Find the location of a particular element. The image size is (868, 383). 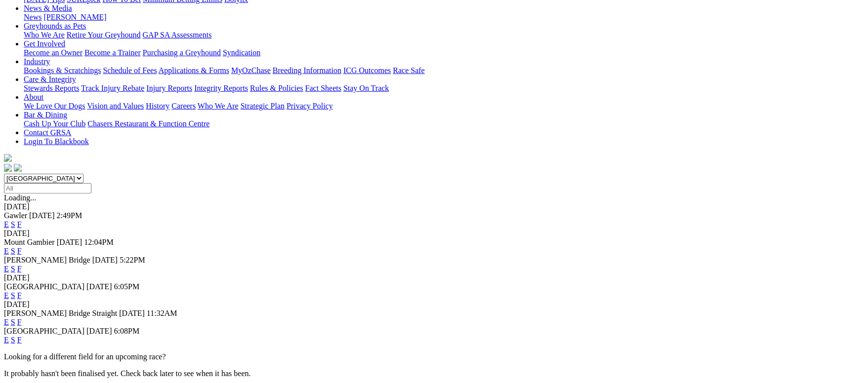

a: MyOzChase is located at coordinates (251, 70).